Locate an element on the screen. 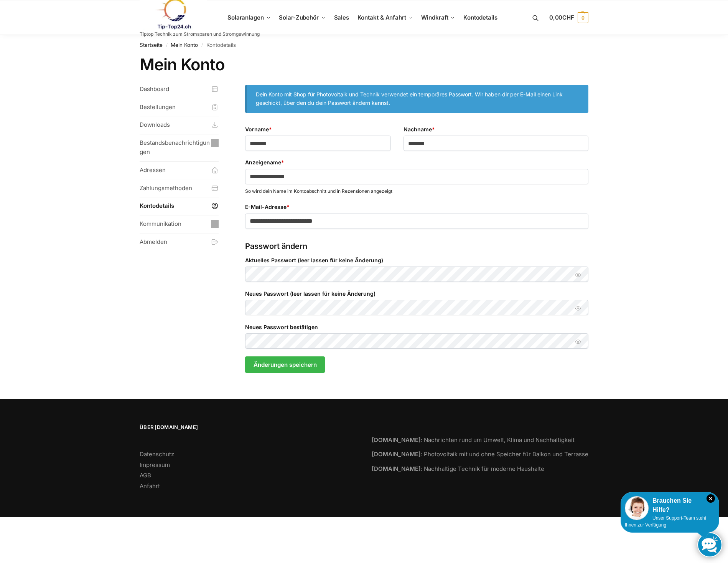 The width and height of the screenshot is (728, 563). span: Kontakt & Anfahrt is located at coordinates (382, 17).